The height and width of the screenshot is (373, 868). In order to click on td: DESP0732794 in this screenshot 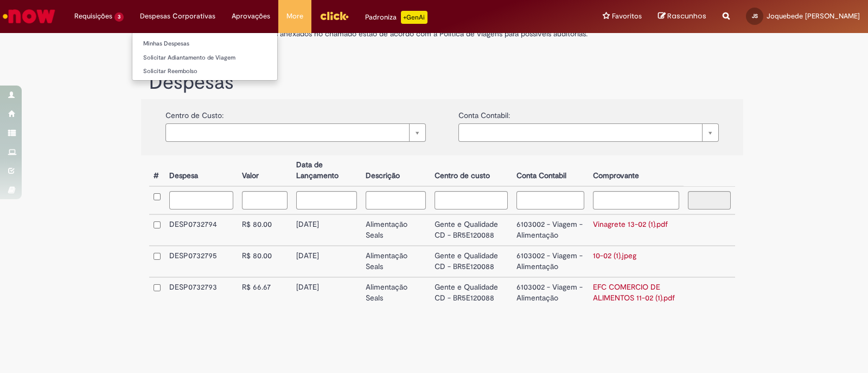, I will do `click(201, 230)`.